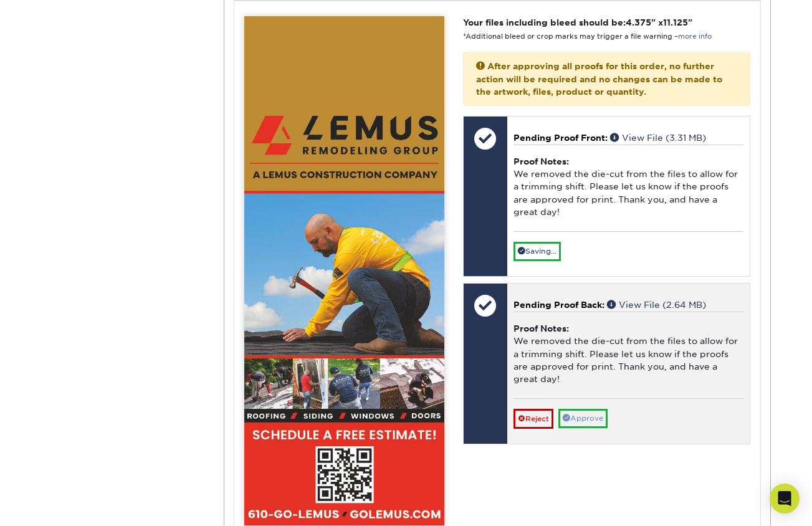 The image size is (812, 526). I want to click on strong: After approving all proofs for this order, no further action will be required and no changes can ..., so click(599, 78).